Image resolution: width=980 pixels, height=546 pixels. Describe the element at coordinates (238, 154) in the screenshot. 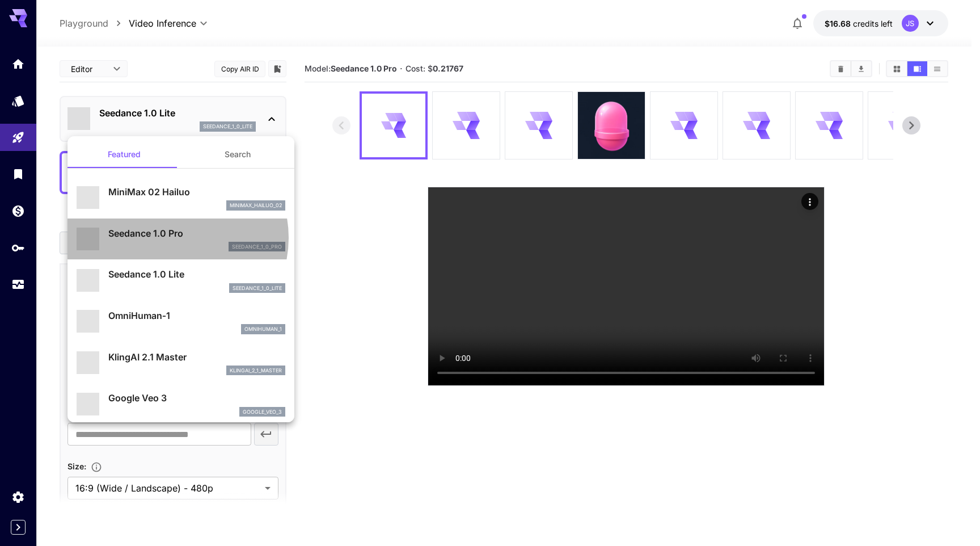

I see `button: Search` at that location.